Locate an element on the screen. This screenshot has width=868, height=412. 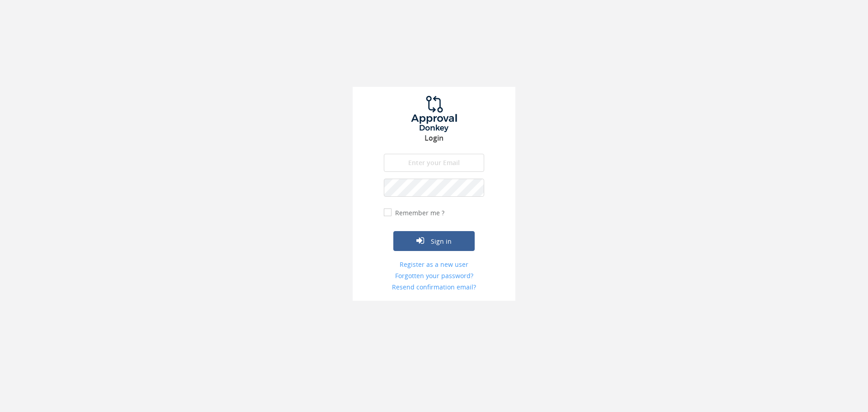
label: Remember me ? is located at coordinates (419, 213).